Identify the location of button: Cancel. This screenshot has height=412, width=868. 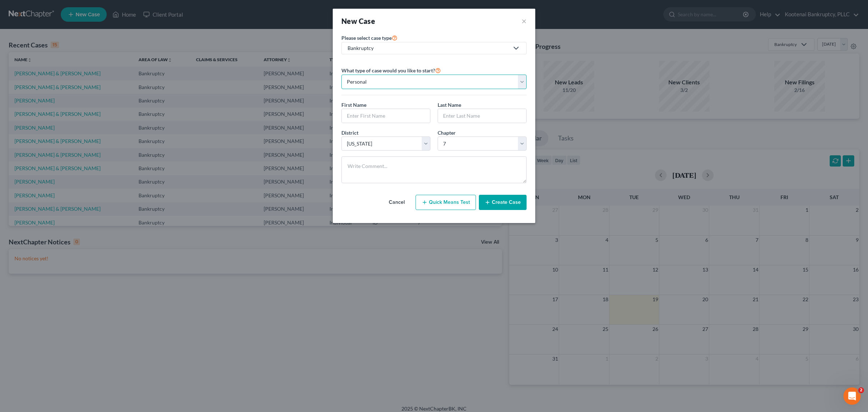
(396, 202).